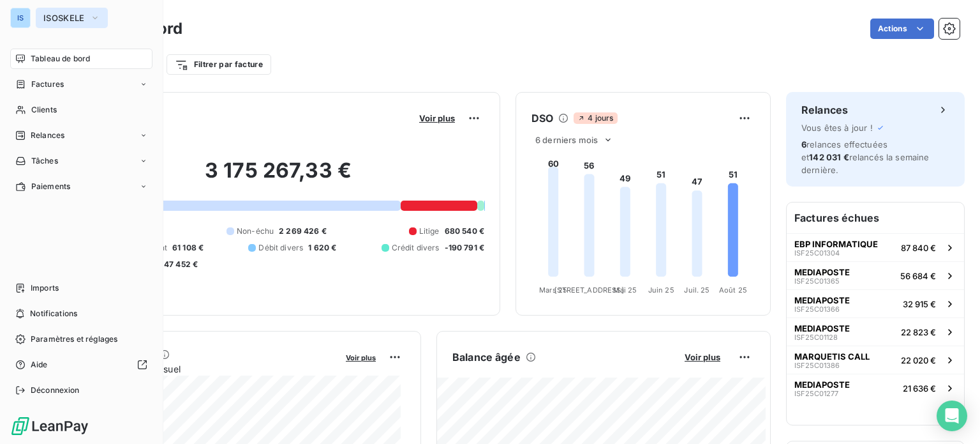 The width and height of the screenshot is (980, 444). What do you see at coordinates (39, 364) in the screenshot?
I see `span: Aide` at bounding box center [39, 364].